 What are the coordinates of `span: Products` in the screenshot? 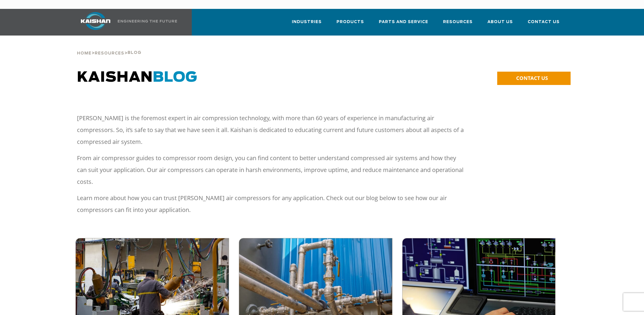 It's located at (350, 22).